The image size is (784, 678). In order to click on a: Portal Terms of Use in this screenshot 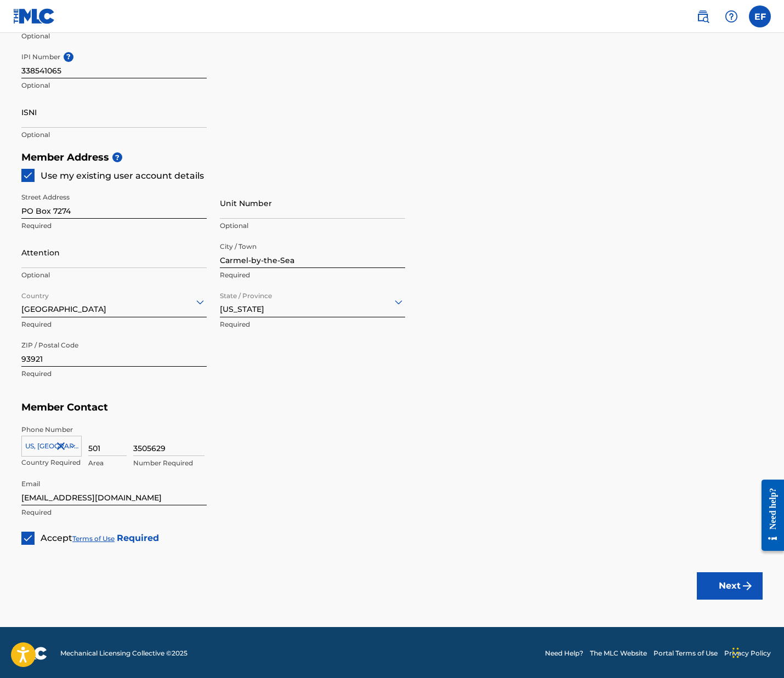, I will do `click(685, 653)`.